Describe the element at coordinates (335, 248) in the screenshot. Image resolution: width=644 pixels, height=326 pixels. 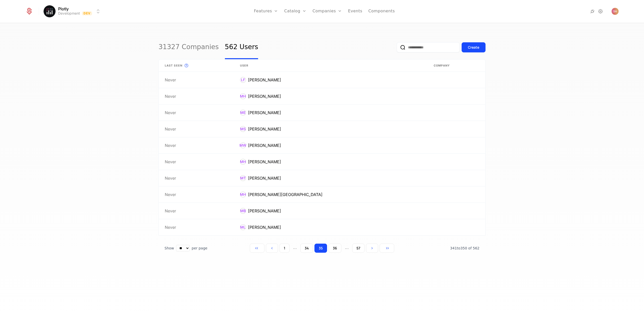
I see `button: Go to page 36` at that location.